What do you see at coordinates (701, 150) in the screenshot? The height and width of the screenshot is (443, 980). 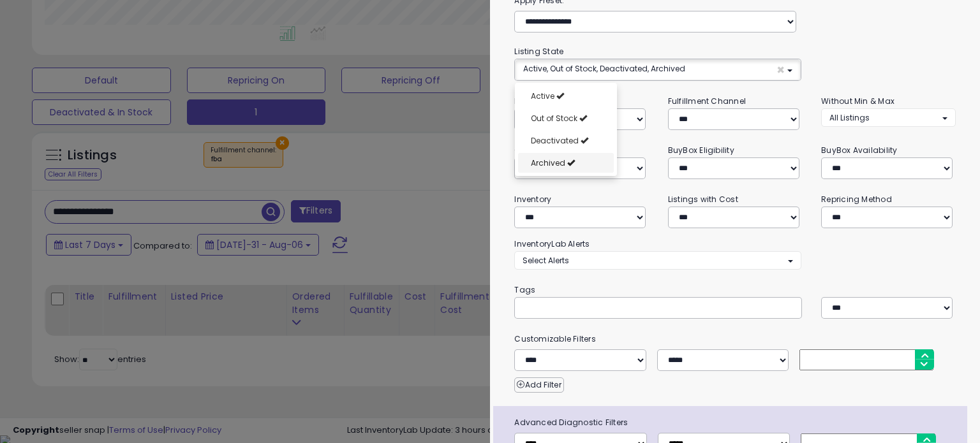 I see `small: BuyBox Eligibility` at bounding box center [701, 150].